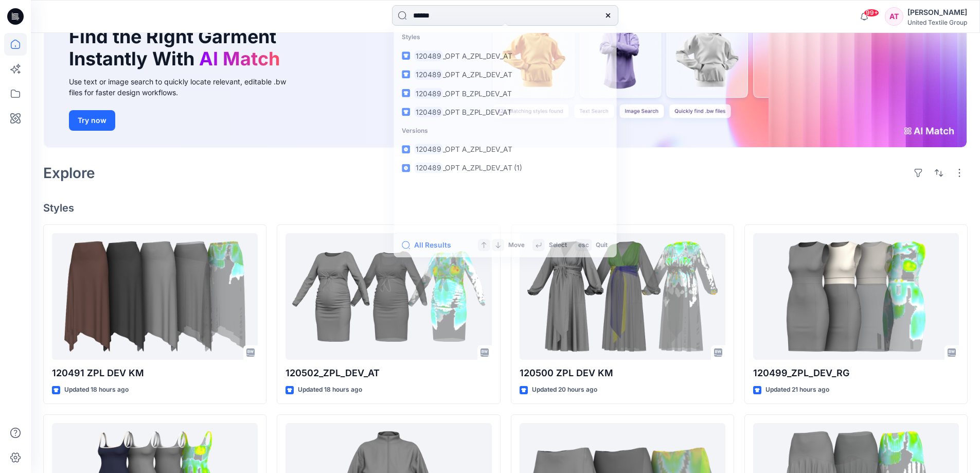 The height and width of the screenshot is (473, 980). Describe the element at coordinates (937, 22) in the screenshot. I see `div: United Textile Group` at that location.